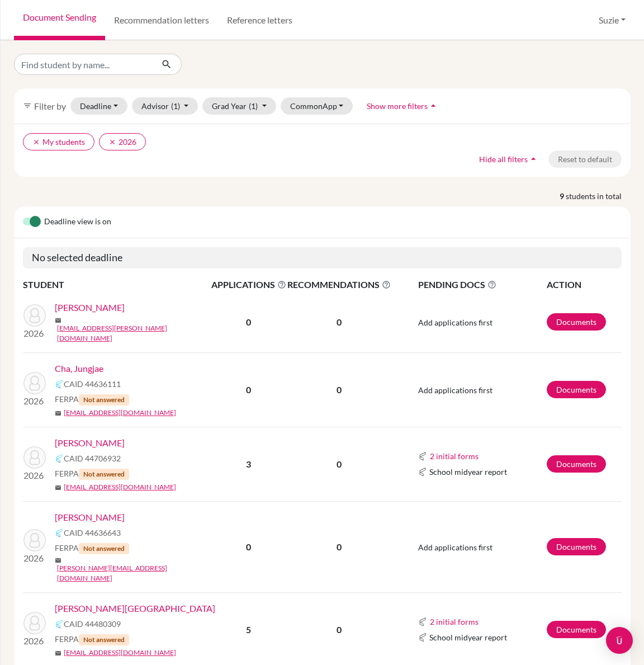  Describe the element at coordinates (35, 315) in the screenshot. I see `img: Armes, Lorry` at that location.